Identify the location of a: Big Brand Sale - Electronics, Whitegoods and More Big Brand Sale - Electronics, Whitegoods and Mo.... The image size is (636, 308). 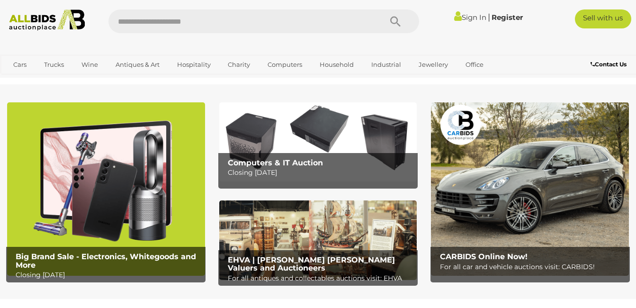
(106, 189).